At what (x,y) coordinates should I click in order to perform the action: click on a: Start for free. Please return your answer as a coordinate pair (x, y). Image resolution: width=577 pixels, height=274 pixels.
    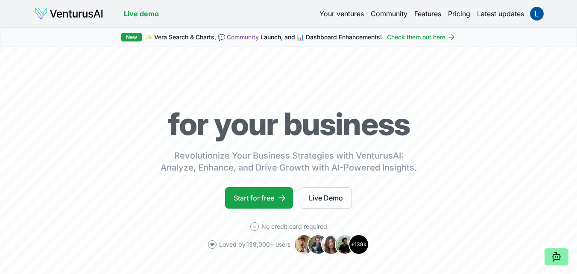
    Looking at the image, I should click on (259, 198).